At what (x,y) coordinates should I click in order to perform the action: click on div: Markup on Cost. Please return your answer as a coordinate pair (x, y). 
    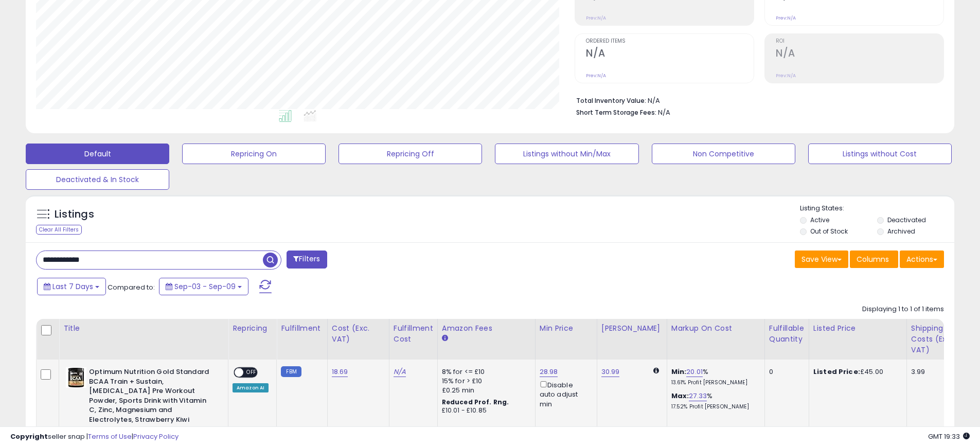
    Looking at the image, I should click on (716, 328).